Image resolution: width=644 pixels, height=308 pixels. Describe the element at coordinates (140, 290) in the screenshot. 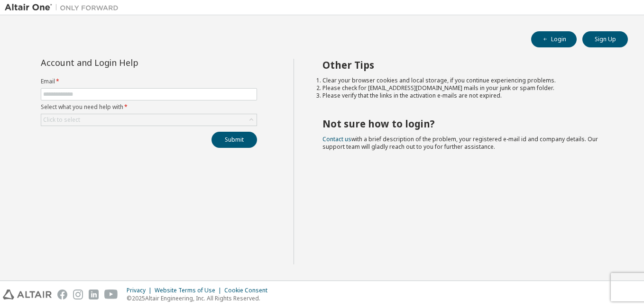

I see `div: Privacy` at that location.